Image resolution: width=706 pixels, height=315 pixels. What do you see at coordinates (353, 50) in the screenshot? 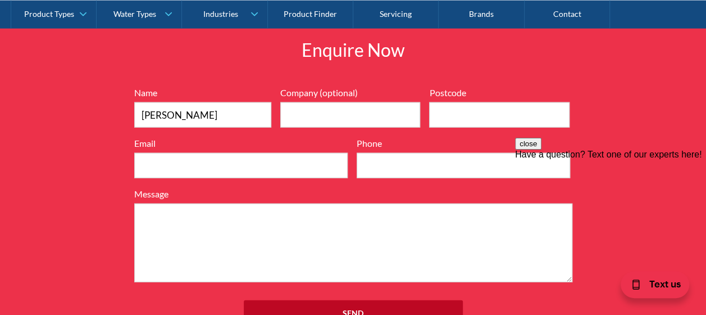
I see `h2: Enquire Now` at bounding box center [353, 50].